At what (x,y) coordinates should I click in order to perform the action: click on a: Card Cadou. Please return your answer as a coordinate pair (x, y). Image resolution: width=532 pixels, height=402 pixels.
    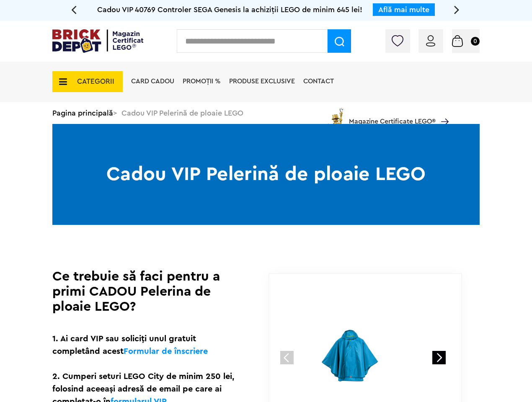
    Looking at the image, I should click on (152, 81).